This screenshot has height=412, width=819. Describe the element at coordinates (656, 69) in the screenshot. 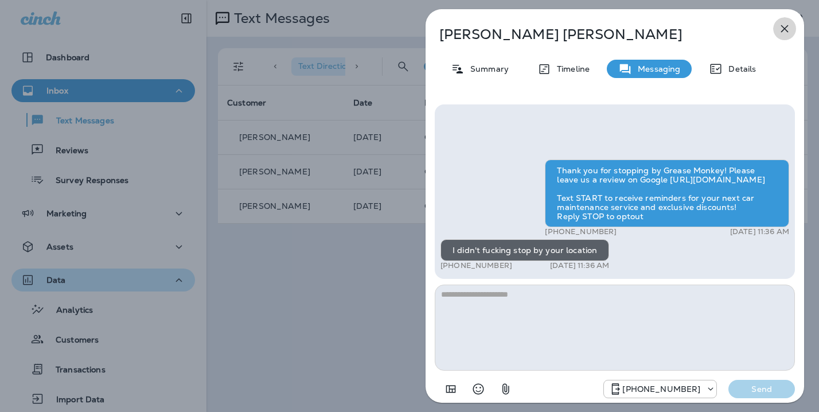

I see `p: Messaging` at that location.